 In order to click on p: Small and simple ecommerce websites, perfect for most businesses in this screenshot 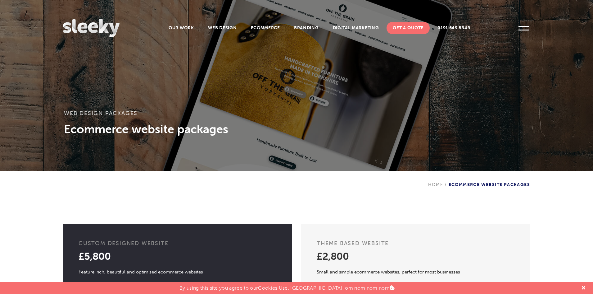, I will do `click(416, 268)`.